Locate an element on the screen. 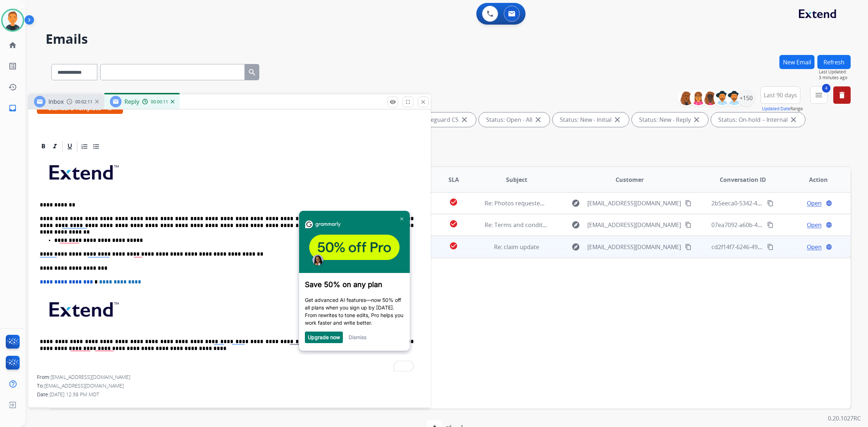 This screenshot has width=868, height=427. mat-icon: delete is located at coordinates (842, 95).